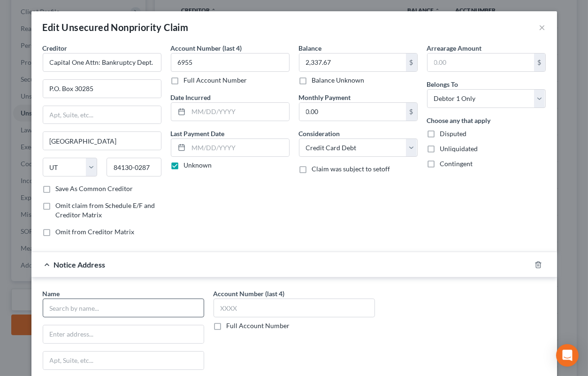 The height and width of the screenshot is (376, 588). I want to click on label: Date Incurred, so click(191, 97).